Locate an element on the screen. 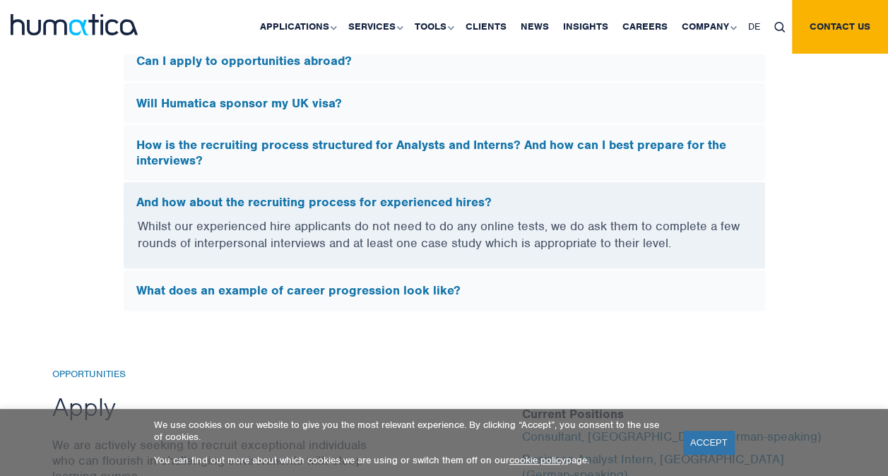  h5: Current Positions is located at coordinates (679, 415).